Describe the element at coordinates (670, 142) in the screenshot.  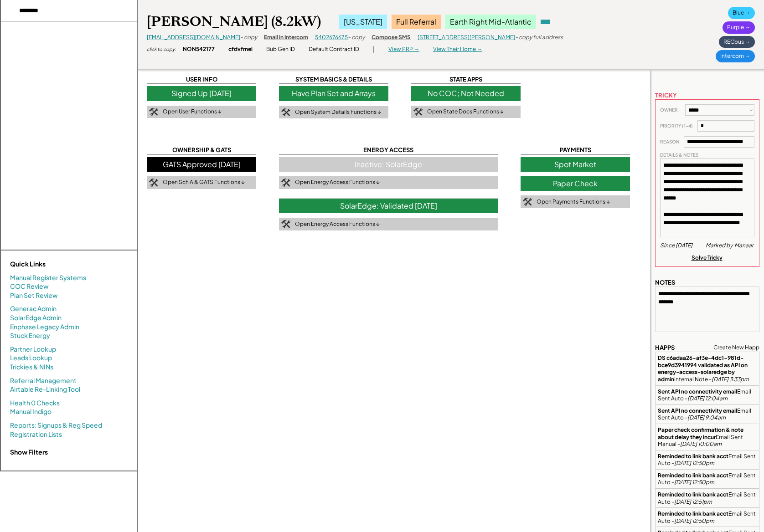
I see `div: REASON` at that location.